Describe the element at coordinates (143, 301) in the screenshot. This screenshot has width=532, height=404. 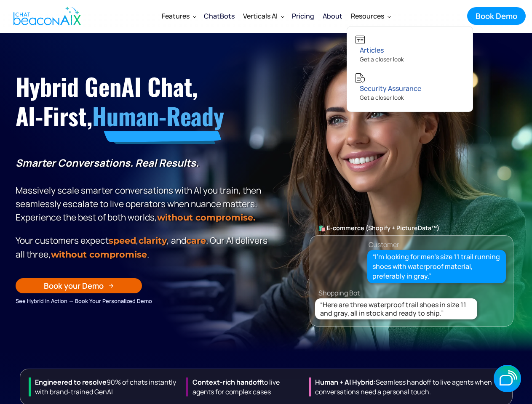
I see `div: See Hybrid in Action → Book Your Personalized Demo` at that location.